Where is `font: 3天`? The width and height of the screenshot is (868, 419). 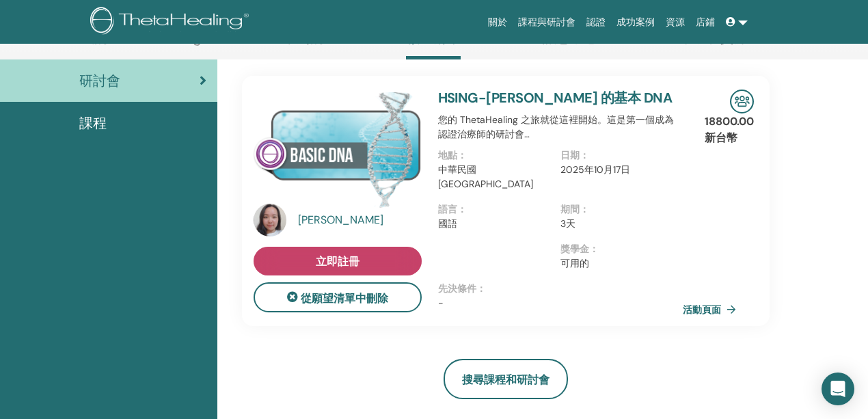
font: 3天 is located at coordinates (569, 223).